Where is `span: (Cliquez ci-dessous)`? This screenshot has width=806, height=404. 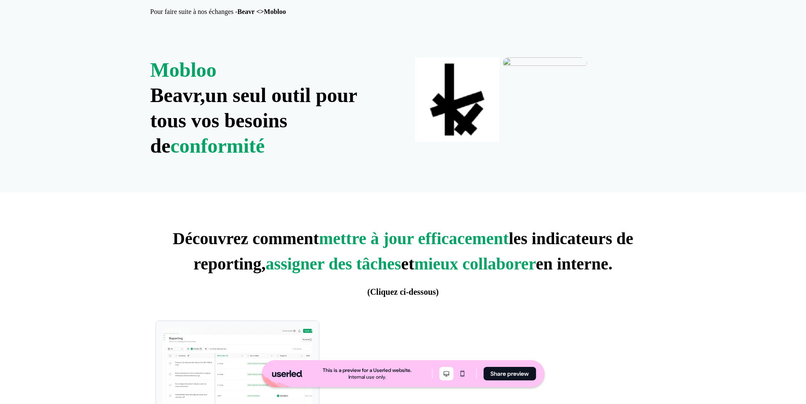
span: (Cliquez ci-dessous) is located at coordinates (403, 292).